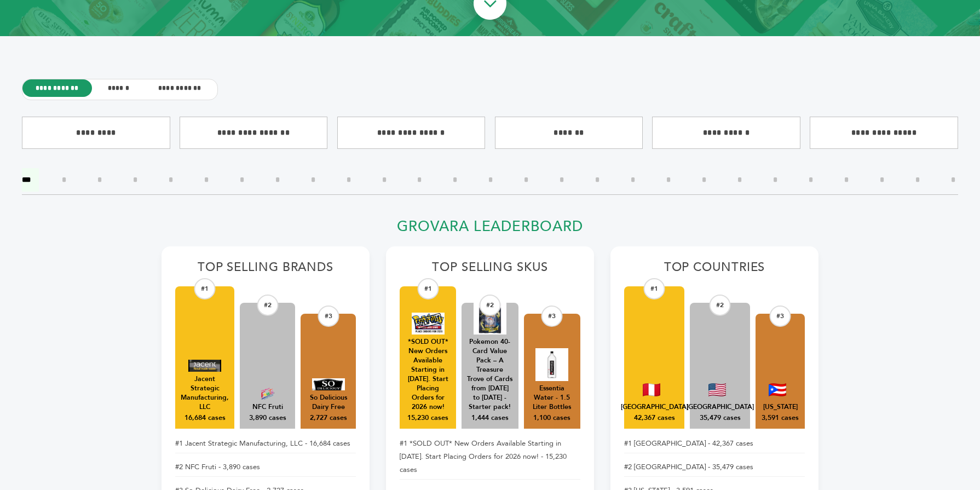  What do you see at coordinates (266, 270) in the screenshot?
I see `h2: Top Selling Brands` at bounding box center [266, 270].